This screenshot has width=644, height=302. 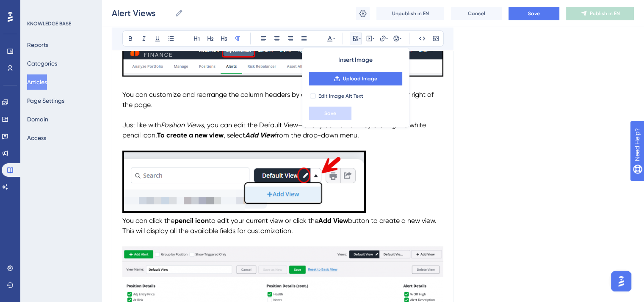 What do you see at coordinates (263, 220) in the screenshot?
I see `span: to edit your current view or click the` at bounding box center [263, 220].